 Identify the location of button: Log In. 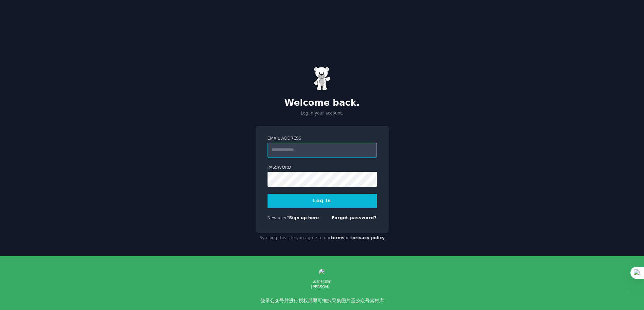
(322, 201).